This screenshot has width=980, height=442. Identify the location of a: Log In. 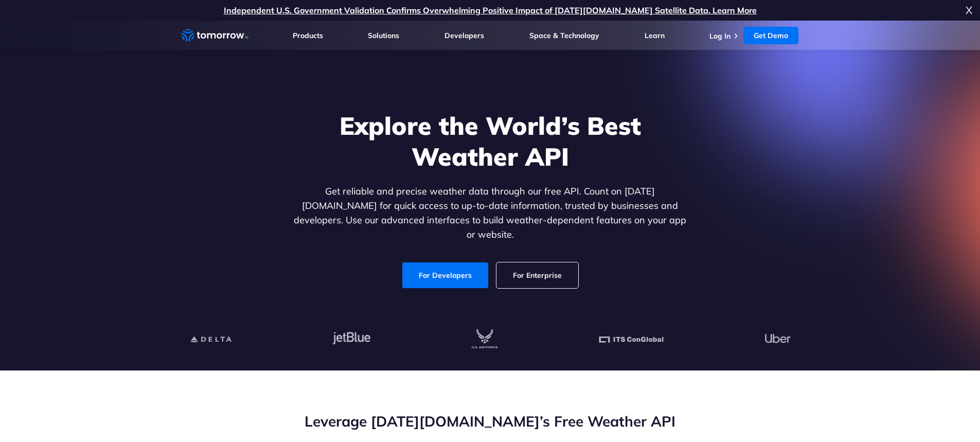
(720, 36).